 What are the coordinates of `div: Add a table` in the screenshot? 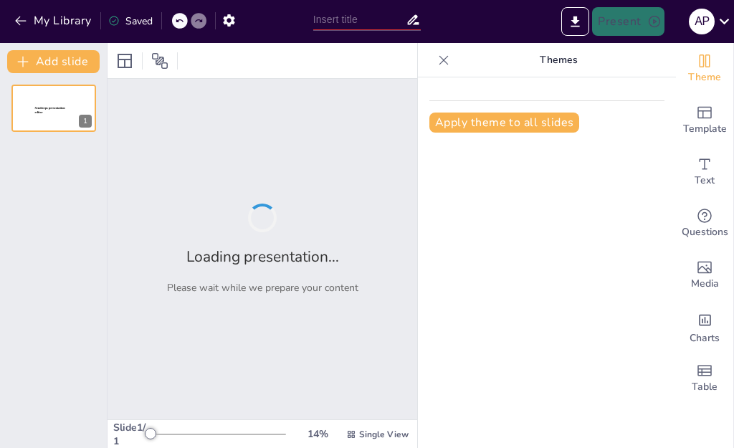 It's located at (704, 378).